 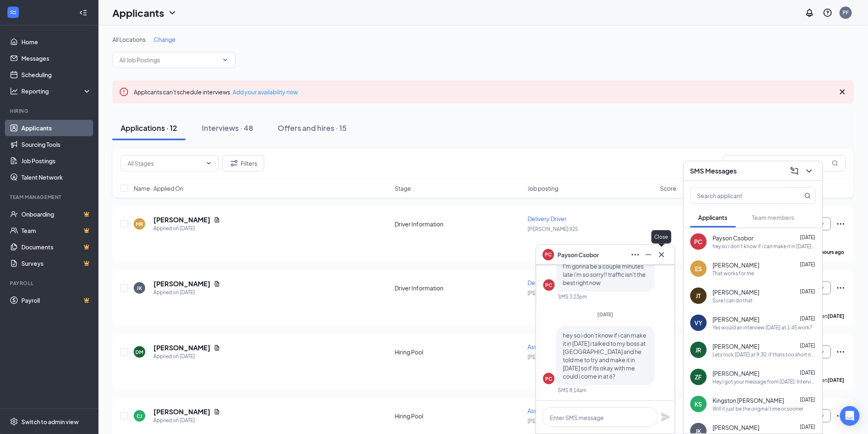 What do you see at coordinates (139, 416) in the screenshot?
I see `div: CJ` at bounding box center [139, 416].